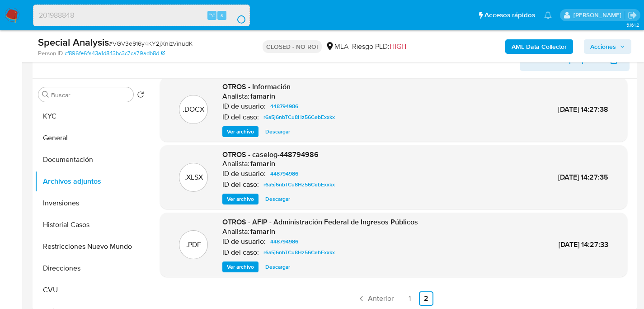 This screenshot has width=644, height=309. What do you see at coordinates (608, 46) in the screenshot?
I see `button: Acciones` at bounding box center [608, 46].